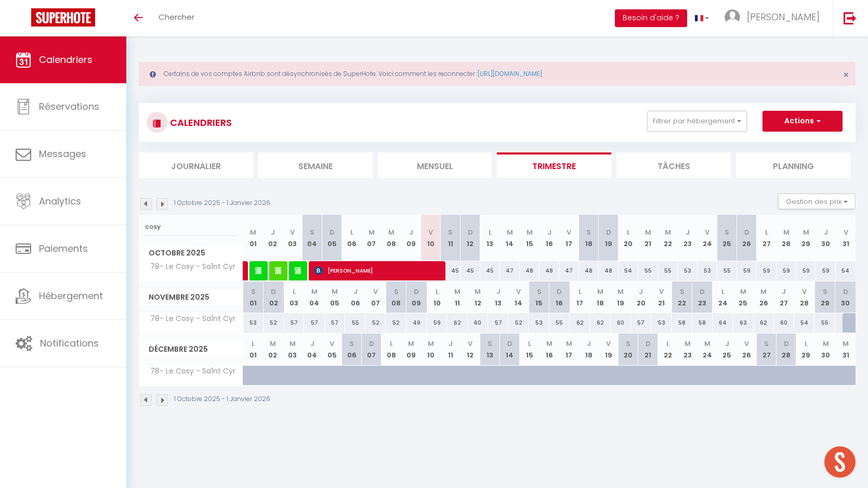 Image resolution: width=868 pixels, height=488 pixels. I want to click on span: Réservations, so click(69, 106).